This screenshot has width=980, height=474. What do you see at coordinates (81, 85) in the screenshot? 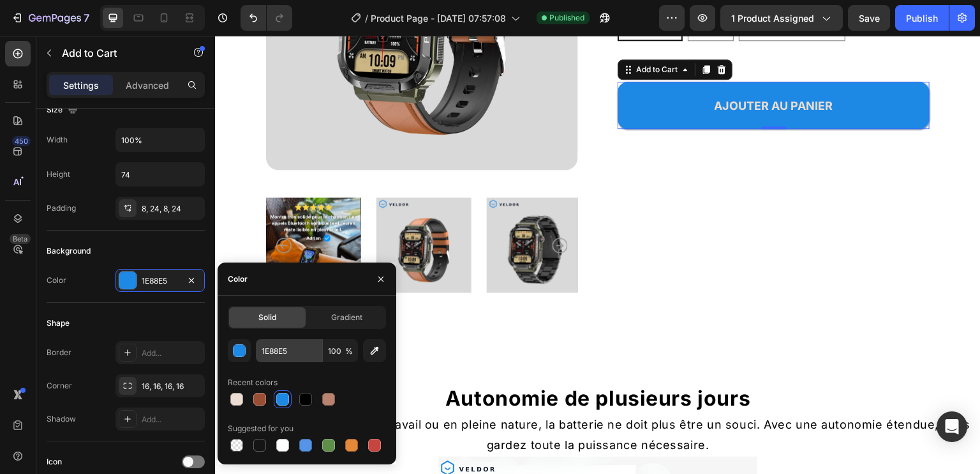
I see `p: Settings` at bounding box center [81, 85].